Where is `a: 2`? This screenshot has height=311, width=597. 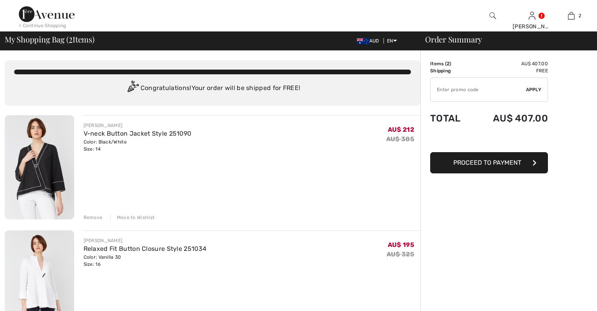 a: 2 is located at coordinates (572, 16).